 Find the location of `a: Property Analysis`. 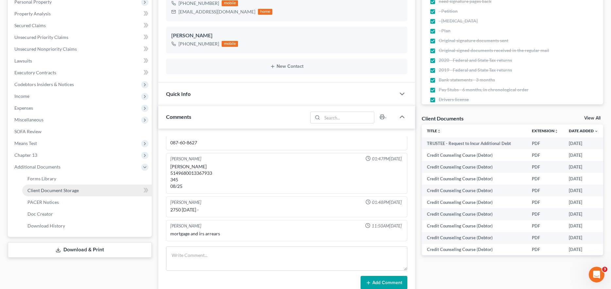

a: Property Analysis is located at coordinates (80, 14).